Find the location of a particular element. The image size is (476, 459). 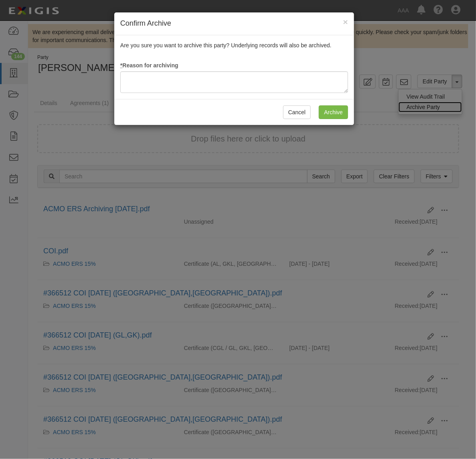

h4: Confirm Archive is located at coordinates (234, 24).